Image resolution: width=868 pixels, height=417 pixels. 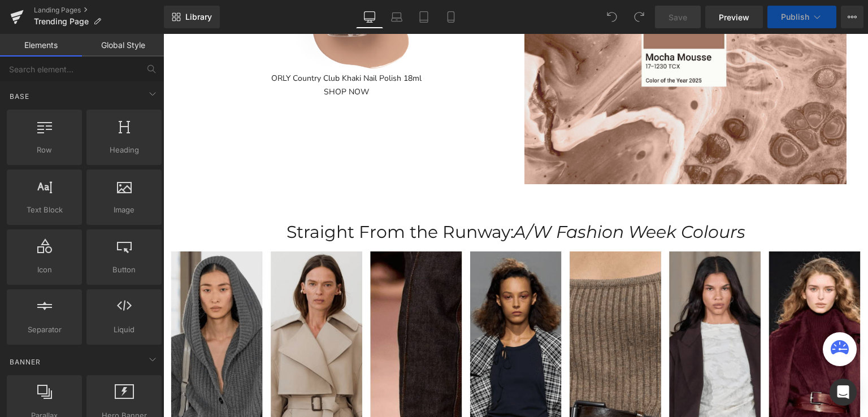 What do you see at coordinates (19, 96) in the screenshot?
I see `span: Base` at bounding box center [19, 96].